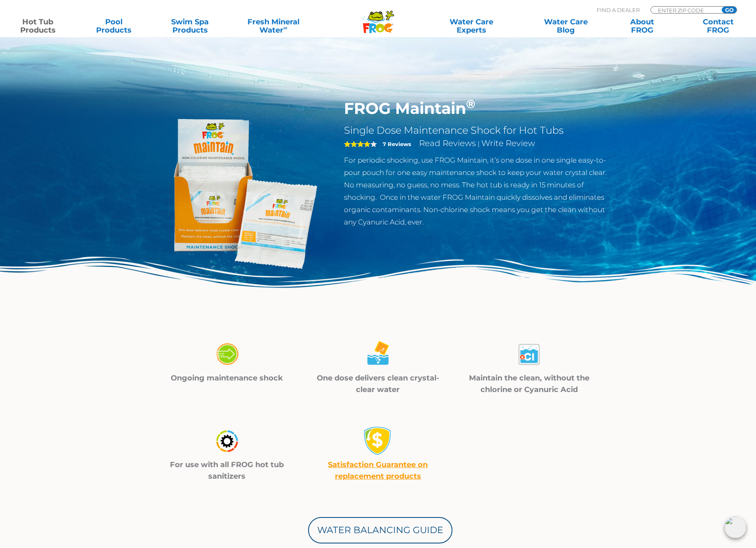  I want to click on p: For use with all FROG hot tub sanitizers, so click(227, 471).